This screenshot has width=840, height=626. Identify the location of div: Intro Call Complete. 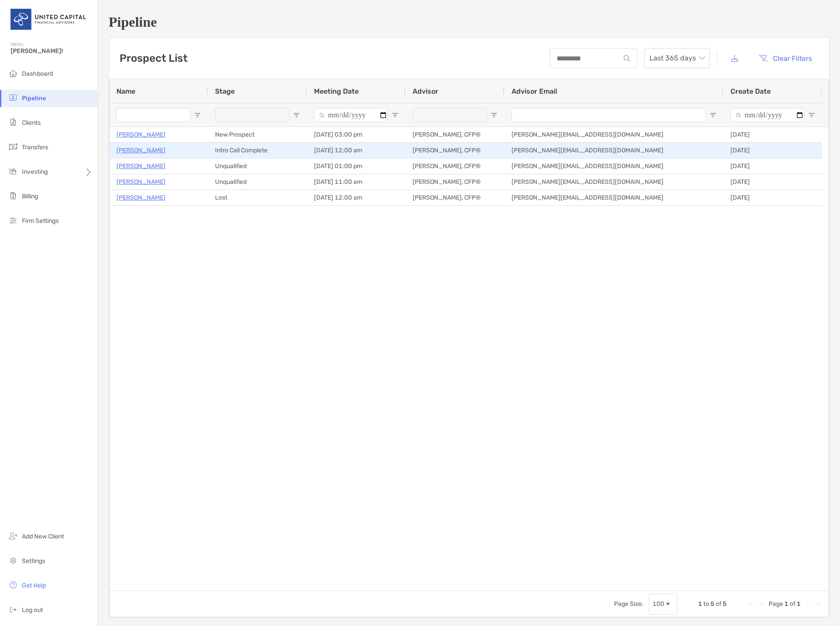
(257, 150).